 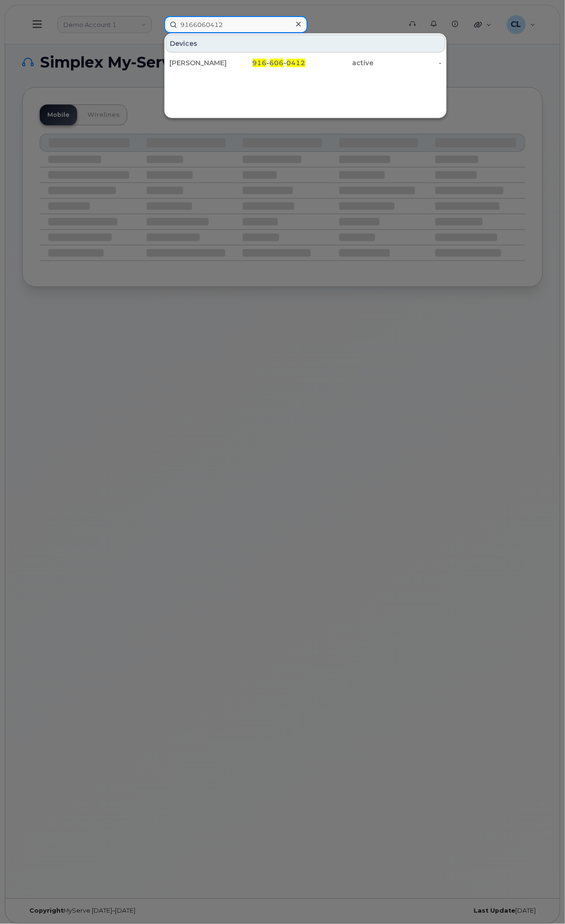 What do you see at coordinates (260, 63) in the screenshot?
I see `span: 916` at bounding box center [260, 63].